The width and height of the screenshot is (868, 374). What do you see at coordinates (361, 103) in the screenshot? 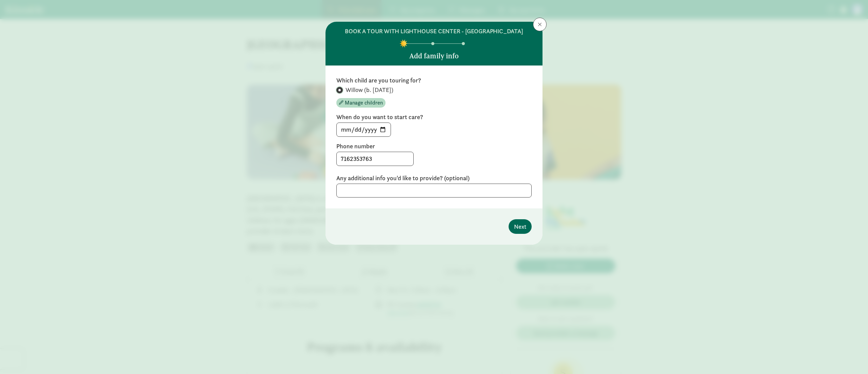
I see `button: Manage children` at bounding box center [361, 103].